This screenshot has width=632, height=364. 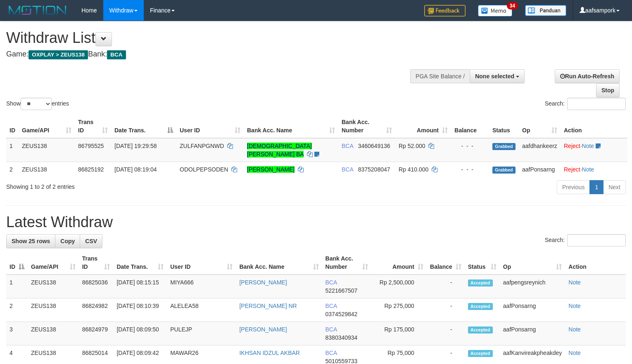 What do you see at coordinates (512, 6) in the screenshot?
I see `span: 34` at bounding box center [512, 6].